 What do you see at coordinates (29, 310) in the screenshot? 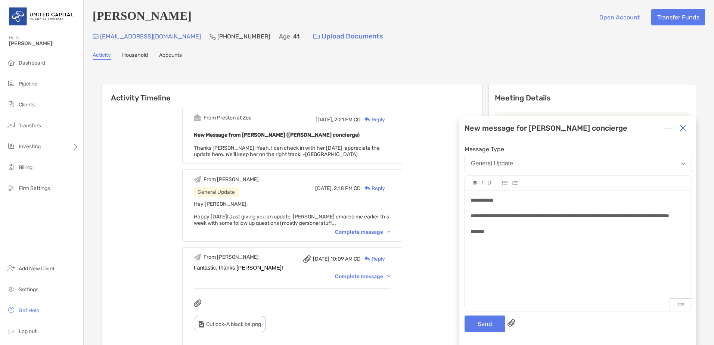
I see `span: Get Help` at bounding box center [29, 310].